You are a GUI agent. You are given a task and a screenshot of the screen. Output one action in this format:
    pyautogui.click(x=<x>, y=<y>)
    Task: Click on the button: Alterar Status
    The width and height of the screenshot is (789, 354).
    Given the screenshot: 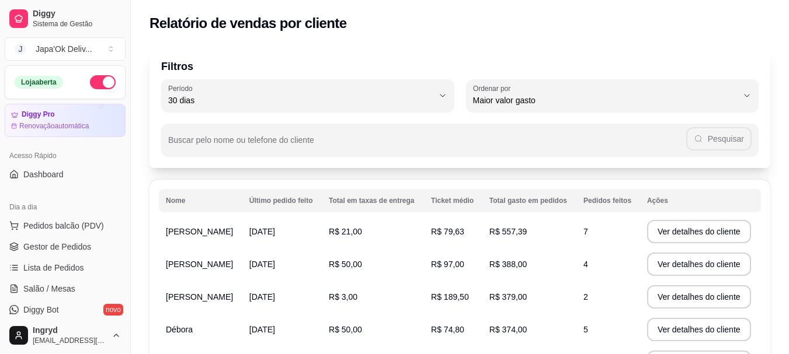 What is the action you would take?
    pyautogui.click(x=103, y=82)
    